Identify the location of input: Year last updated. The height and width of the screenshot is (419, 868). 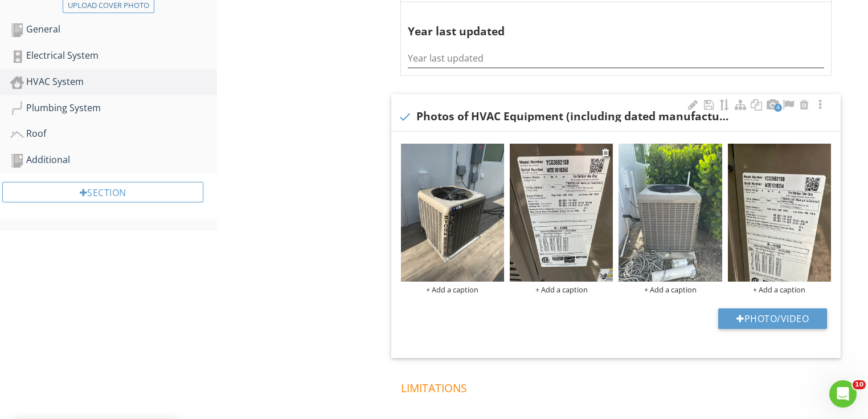
(616, 58).